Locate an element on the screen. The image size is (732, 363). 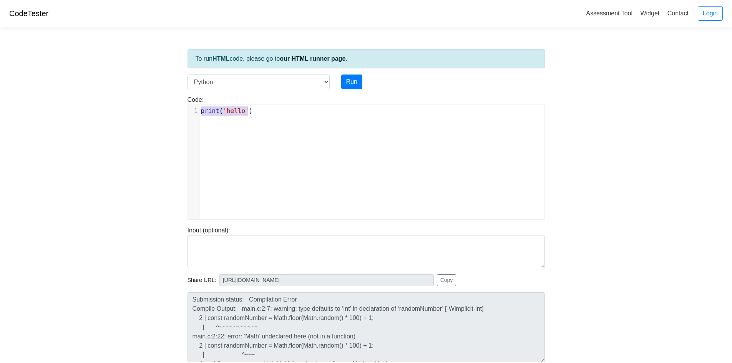
a: CodeTester is located at coordinates (29, 13).